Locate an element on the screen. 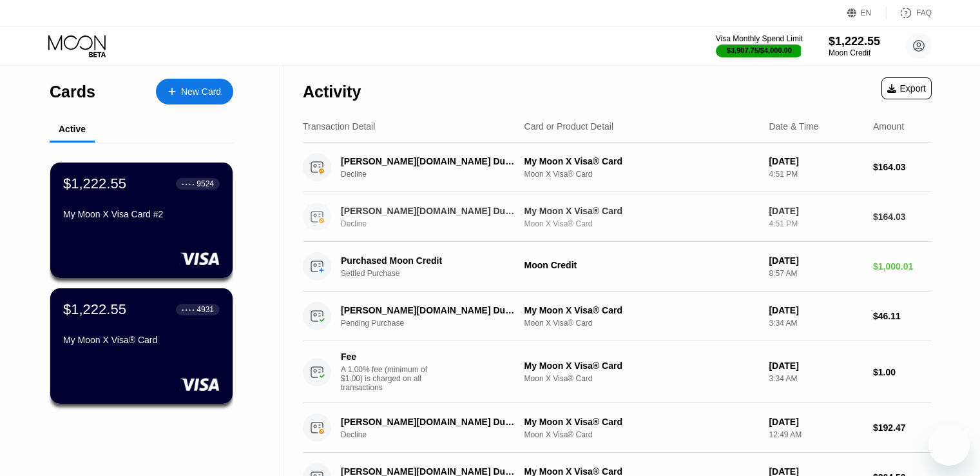  div: Purchased Moon Credit is located at coordinates (429, 261).